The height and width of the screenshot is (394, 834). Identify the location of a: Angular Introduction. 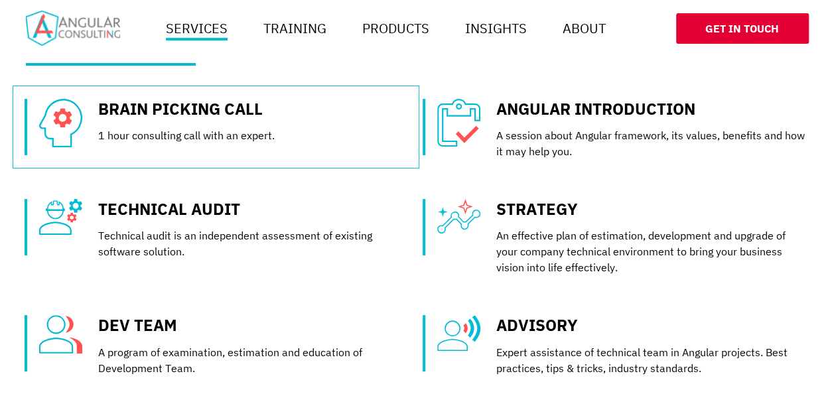
(596, 109).